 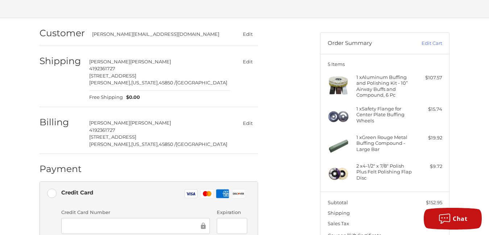 I want to click on div: Credit Card, so click(x=77, y=192).